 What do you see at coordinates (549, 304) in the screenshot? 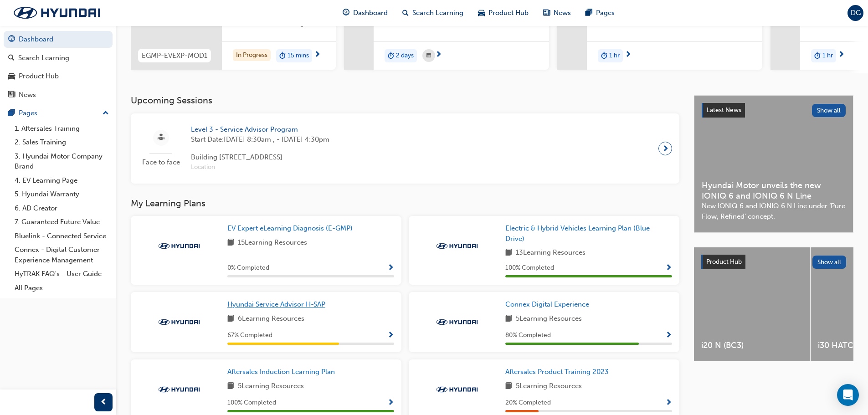
I see `a: Connex Digital Experience` at bounding box center [549, 304].